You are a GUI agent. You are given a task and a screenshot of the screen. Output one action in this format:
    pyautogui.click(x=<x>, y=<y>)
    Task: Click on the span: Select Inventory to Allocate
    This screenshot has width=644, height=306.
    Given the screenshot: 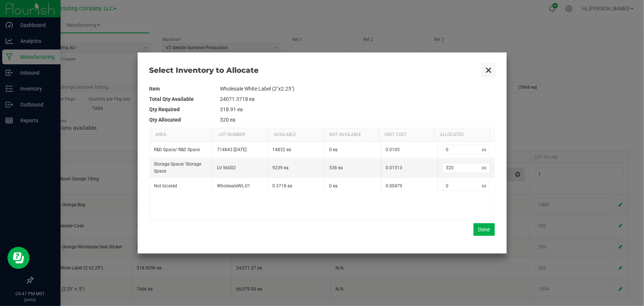 What is the action you would take?
    pyautogui.click(x=315, y=71)
    